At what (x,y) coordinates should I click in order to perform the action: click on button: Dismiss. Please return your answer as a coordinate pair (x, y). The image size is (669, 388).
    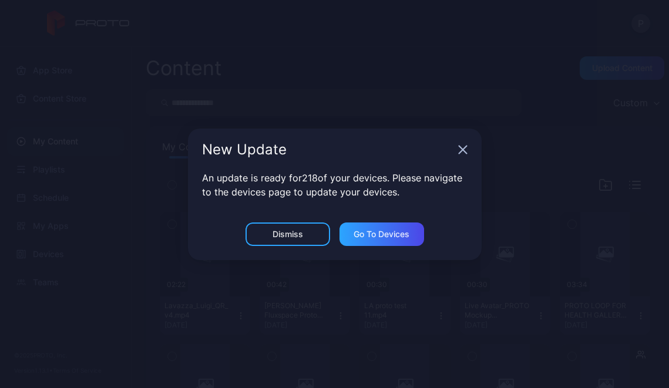
    Looking at the image, I should click on (288, 234).